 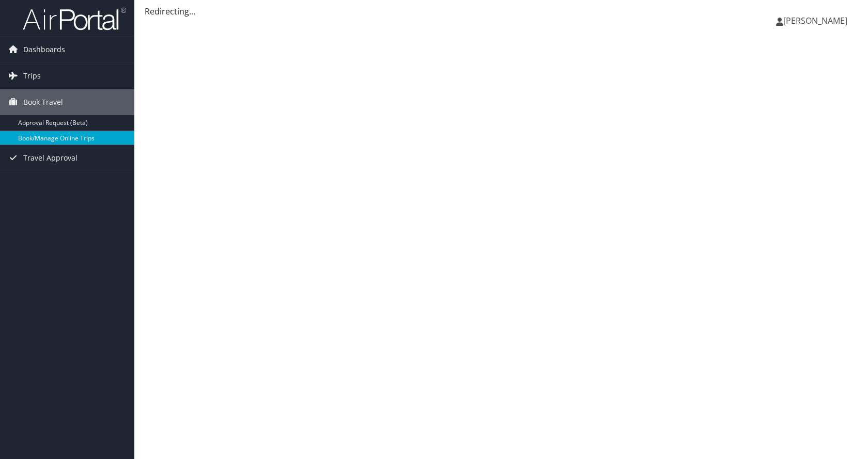 I want to click on img: airportal-logo.png, so click(x=75, y=19).